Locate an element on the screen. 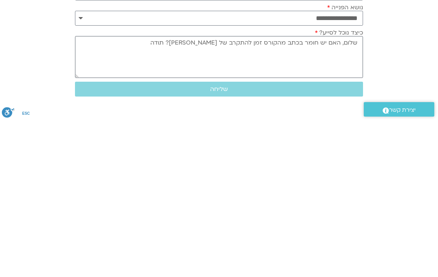 The image size is (438, 277). button: שליחה is located at coordinates (219, 246).